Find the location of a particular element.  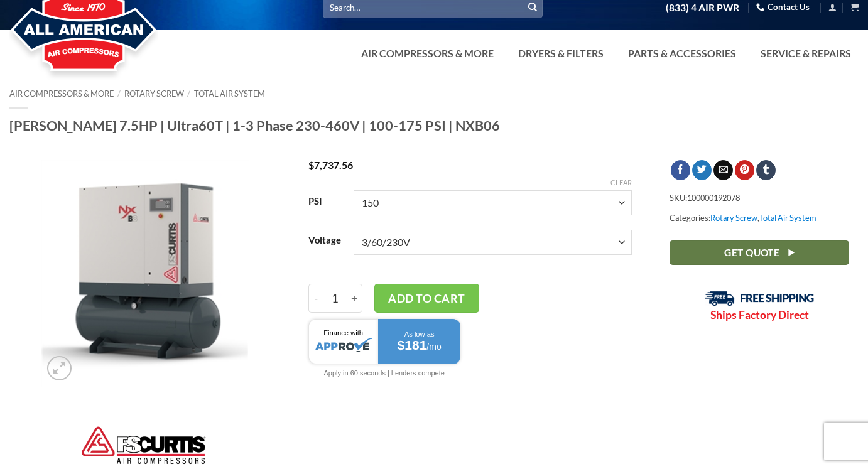

a: Service & Repairs is located at coordinates (806, 54).